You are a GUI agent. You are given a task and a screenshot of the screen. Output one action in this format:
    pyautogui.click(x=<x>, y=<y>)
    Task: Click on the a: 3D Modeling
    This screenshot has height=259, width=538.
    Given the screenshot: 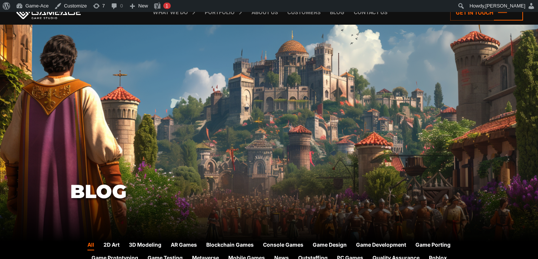 What is the action you would take?
    pyautogui.click(x=145, y=245)
    